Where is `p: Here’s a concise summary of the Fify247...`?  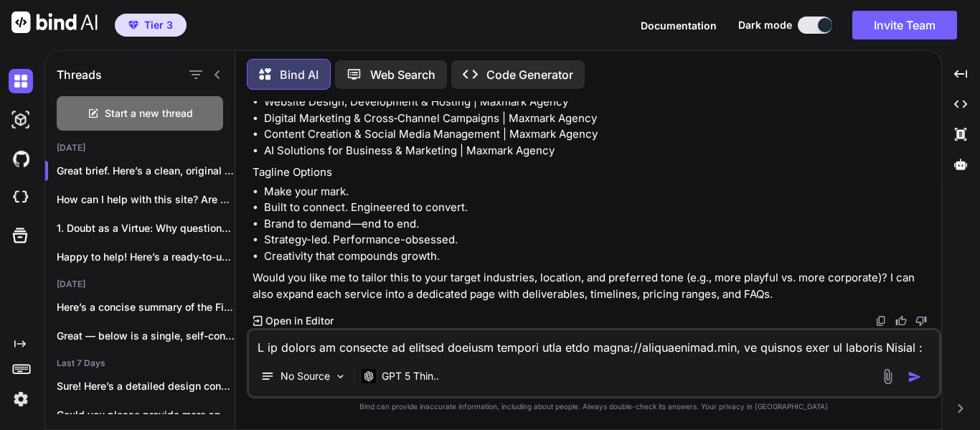 p: Here’s a concise summary of the Fify247... is located at coordinates (146, 307).